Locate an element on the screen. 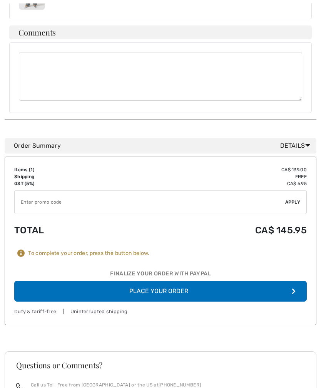  td: CA$ 6.95 is located at coordinates (214, 184).